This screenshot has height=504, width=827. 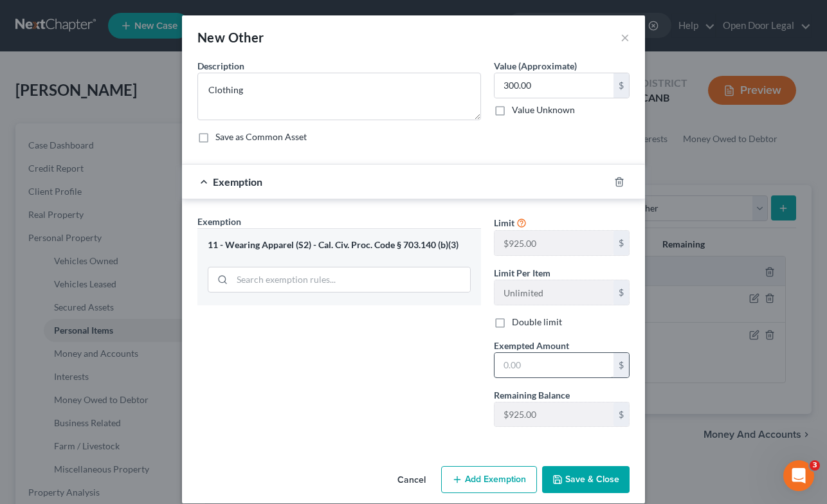 What do you see at coordinates (488, 480) in the screenshot?
I see `button: Add Exemption` at bounding box center [488, 480].